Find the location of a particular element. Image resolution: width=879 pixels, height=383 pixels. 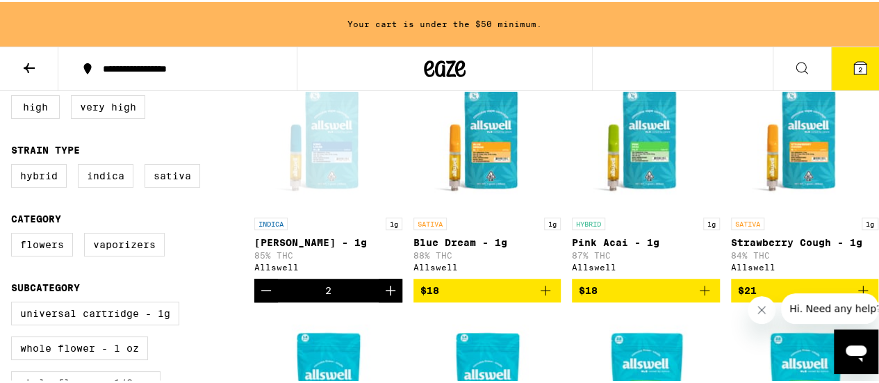

img: Allswell - Pink Acai - 1g is located at coordinates (646, 139).